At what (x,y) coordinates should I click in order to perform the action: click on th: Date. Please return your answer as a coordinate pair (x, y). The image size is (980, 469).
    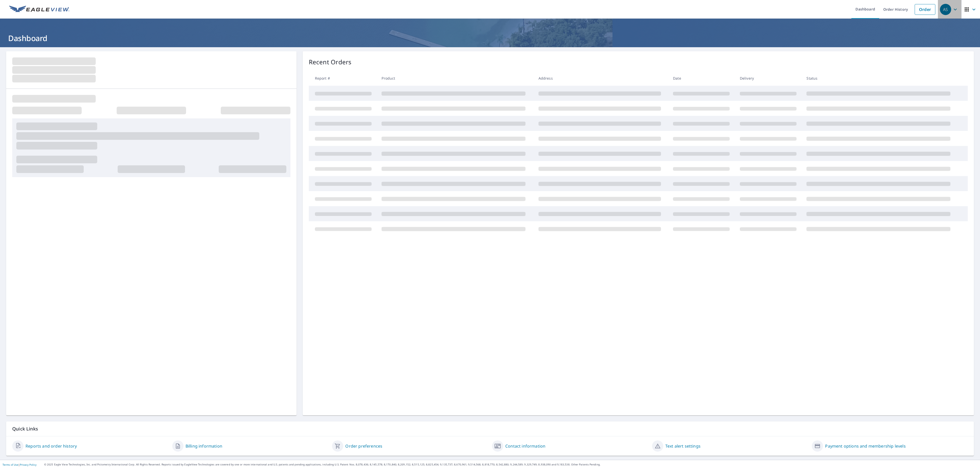
    Looking at the image, I should click on (702, 78).